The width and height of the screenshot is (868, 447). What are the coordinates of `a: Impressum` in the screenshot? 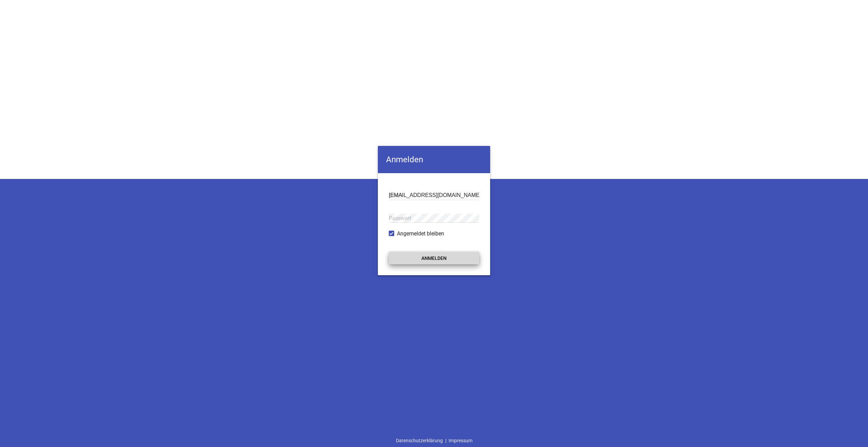 It's located at (460, 441).